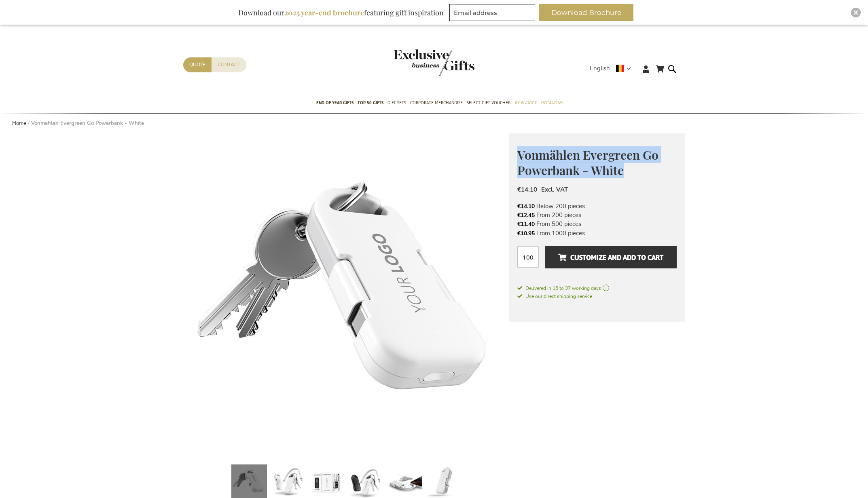  I want to click on button: Download Brochure, so click(586, 13).